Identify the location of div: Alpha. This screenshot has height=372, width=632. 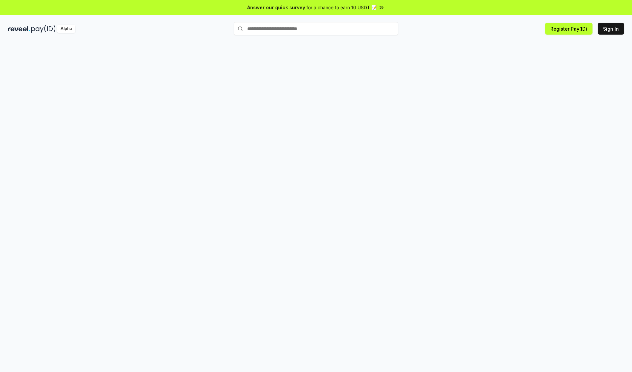
(66, 29).